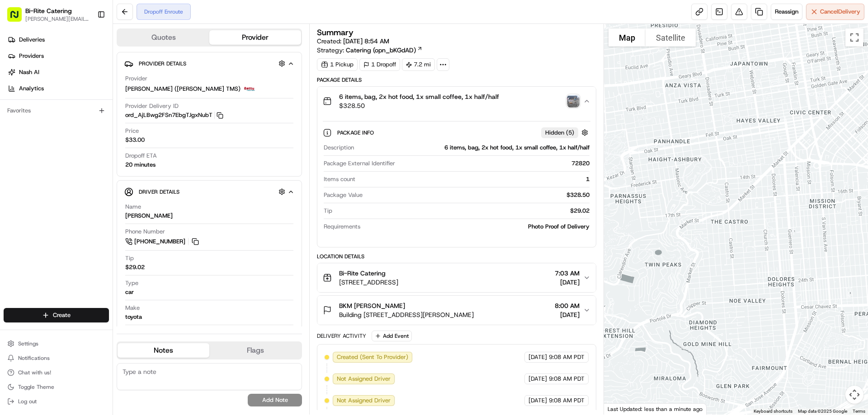  What do you see at coordinates (133, 308) in the screenshot?
I see `span: Make` at bounding box center [133, 308].